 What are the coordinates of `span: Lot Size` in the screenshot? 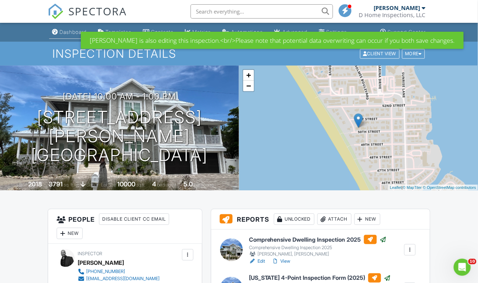 It's located at (109, 184).